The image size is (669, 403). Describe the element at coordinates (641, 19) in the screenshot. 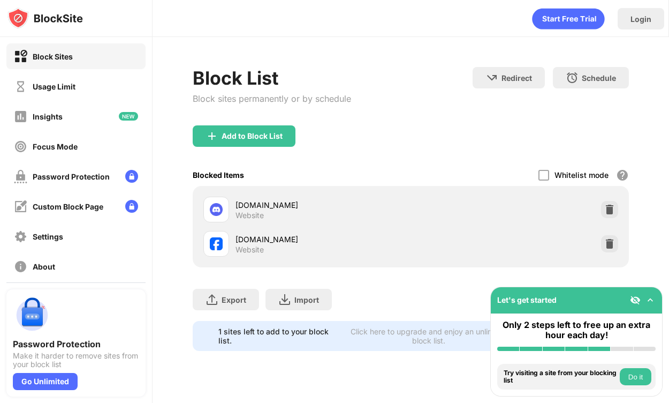

I see `div: Login` at that location.